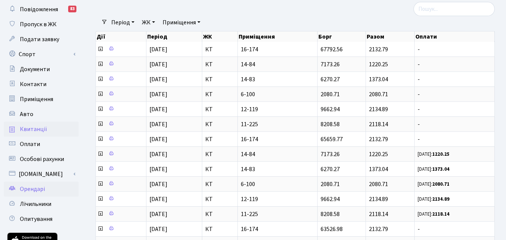  Describe the element at coordinates (174, 37) in the screenshot. I see `th: Період` at that location.